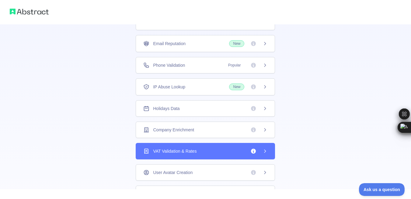 The image size is (411, 199). Describe the element at coordinates (169, 87) in the screenshot. I see `span: IP Abuse Lookup` at that location.